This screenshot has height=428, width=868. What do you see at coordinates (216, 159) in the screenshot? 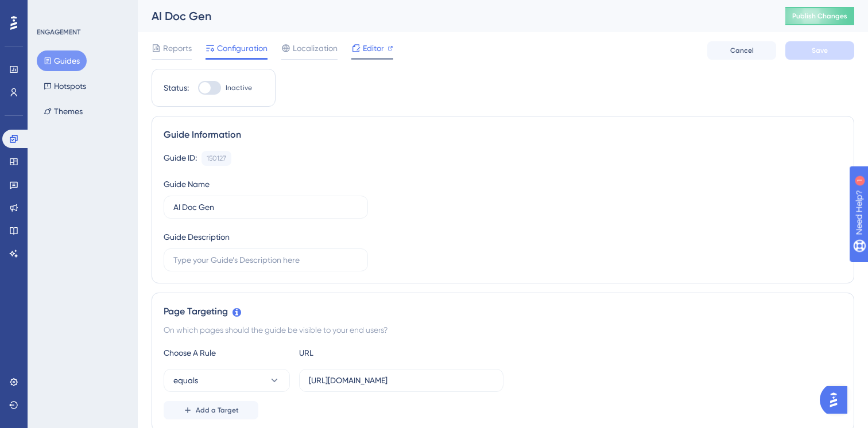
I see `div: 150127` at bounding box center [216, 159].